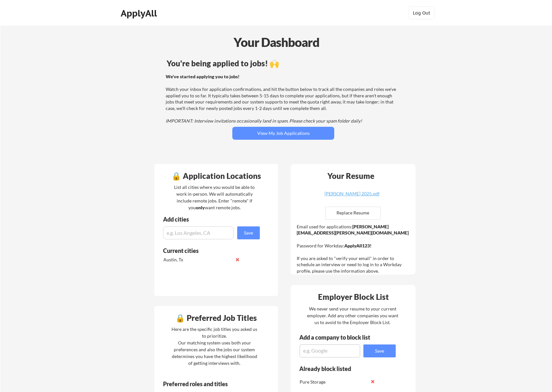  I want to click on div: ApplyAll, so click(140, 13).